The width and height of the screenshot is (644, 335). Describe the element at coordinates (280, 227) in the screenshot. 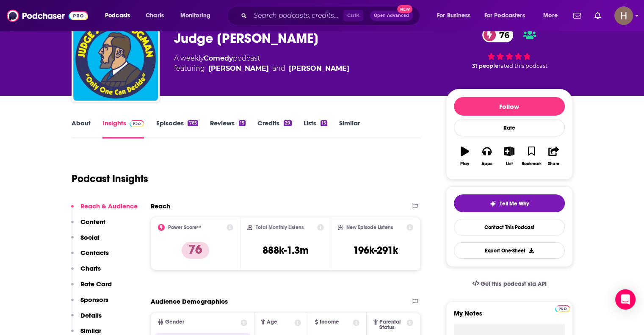

I see `h2: Total Monthly Listens` at that location.